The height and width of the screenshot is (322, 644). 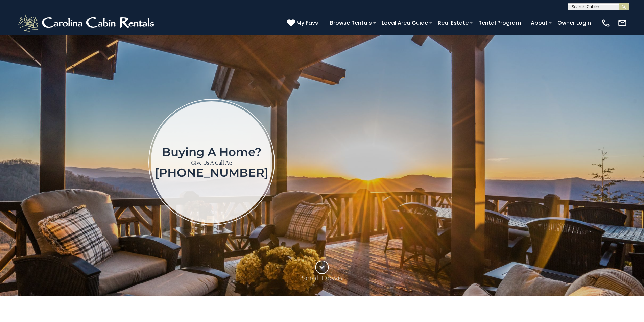 What do you see at coordinates (351, 22) in the screenshot?
I see `a: Browse Rentals` at bounding box center [351, 22].